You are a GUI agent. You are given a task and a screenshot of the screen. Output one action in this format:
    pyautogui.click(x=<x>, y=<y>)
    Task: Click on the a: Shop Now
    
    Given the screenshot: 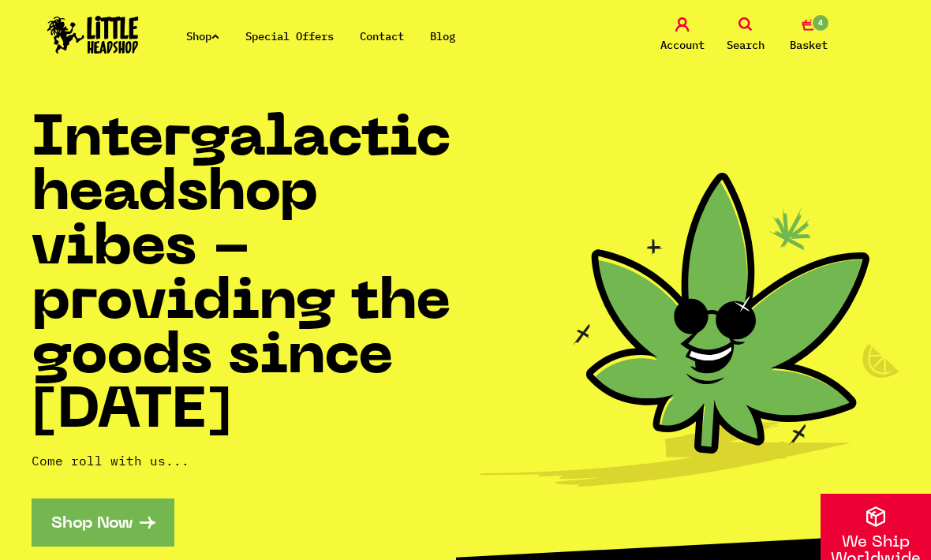 What is the action you would take?
    pyautogui.click(x=103, y=522)
    